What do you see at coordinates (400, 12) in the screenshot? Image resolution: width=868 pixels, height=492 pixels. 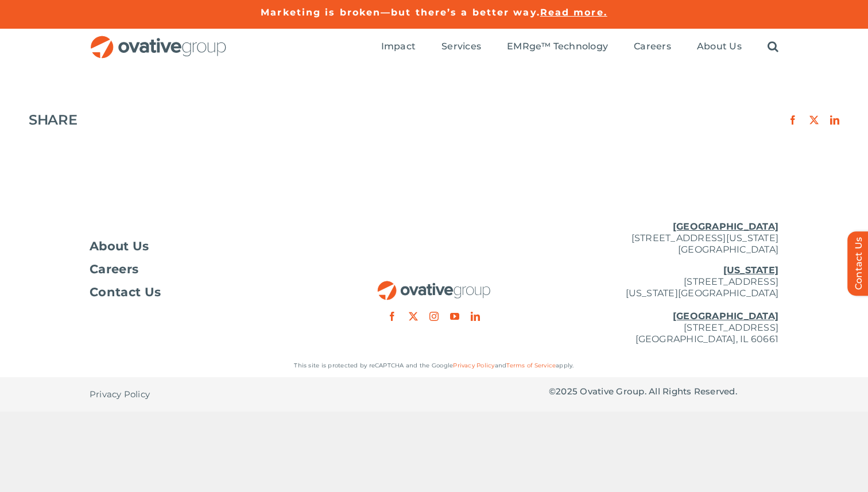 I see `a: Marketing is broken—but there’s a better way.` at bounding box center [400, 12].